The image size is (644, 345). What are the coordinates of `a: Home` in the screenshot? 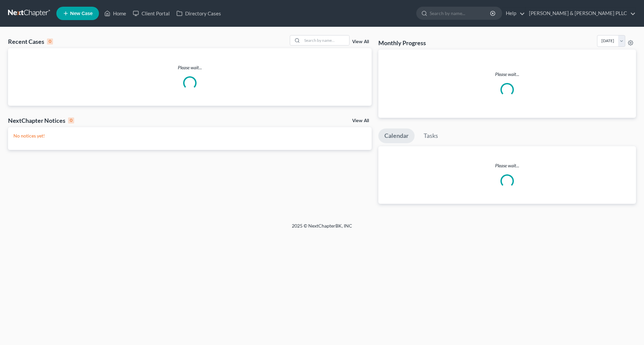 It's located at (115, 14).